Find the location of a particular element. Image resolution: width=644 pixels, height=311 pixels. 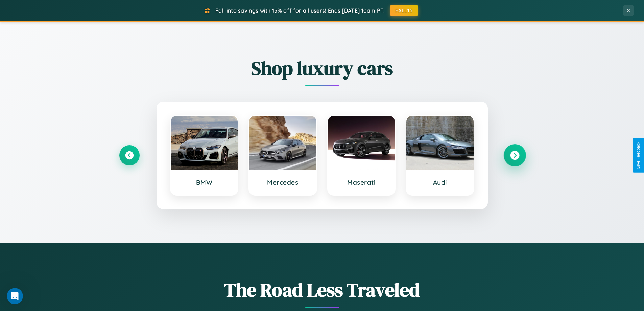

h3: Maserati is located at coordinates (362, 182).